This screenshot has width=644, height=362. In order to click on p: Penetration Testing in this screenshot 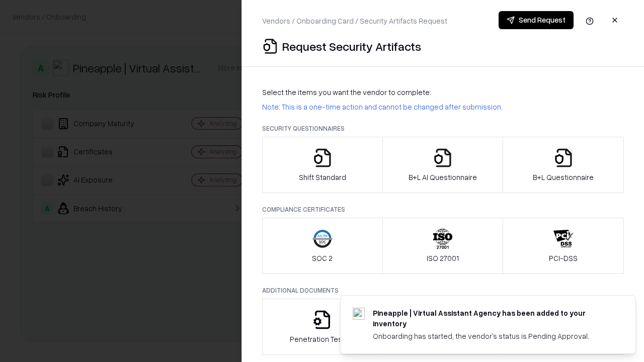, I will do `click(322, 339)`.